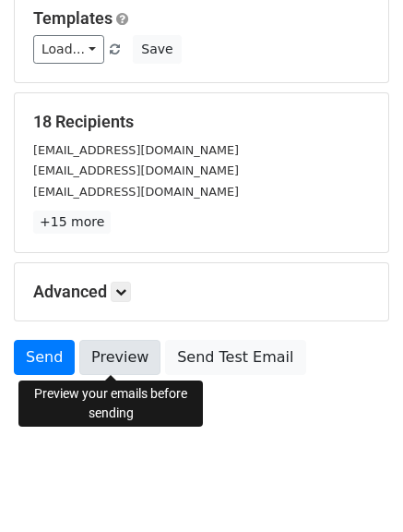  What do you see at coordinates (111, 403) in the screenshot?
I see `div: Preview your emails before sending` at bounding box center [111, 403].